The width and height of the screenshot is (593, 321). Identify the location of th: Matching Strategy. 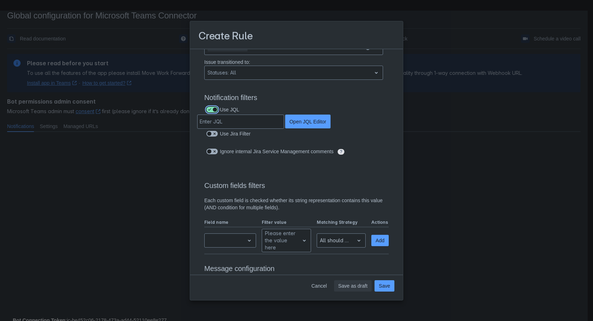
(341, 223).